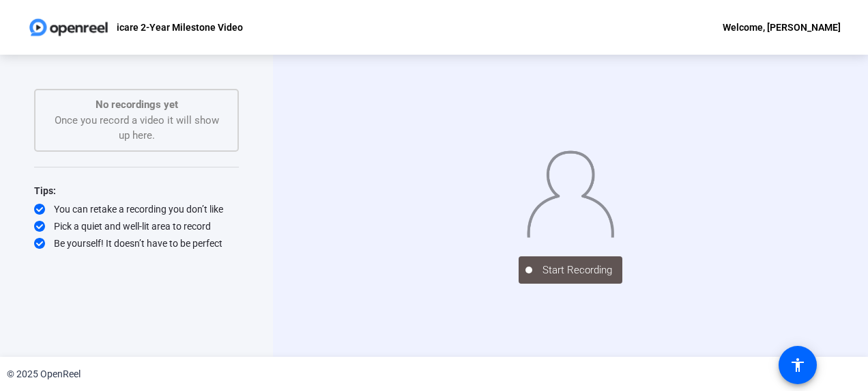 This screenshot has width=868, height=391. What do you see at coordinates (137, 191) in the screenshot?
I see `div: Tips:` at bounding box center [137, 191].